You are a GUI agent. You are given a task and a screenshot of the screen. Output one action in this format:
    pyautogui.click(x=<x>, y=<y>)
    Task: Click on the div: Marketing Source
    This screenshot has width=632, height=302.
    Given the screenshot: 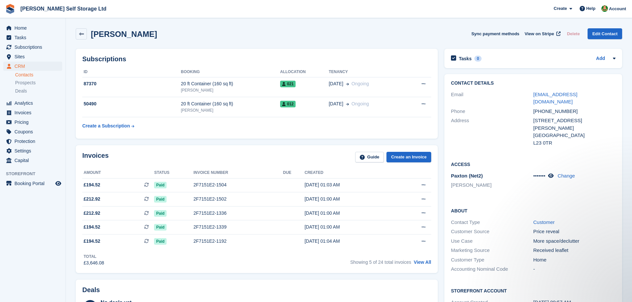 What is the action you would take?
    pyautogui.click(x=492, y=250)
    